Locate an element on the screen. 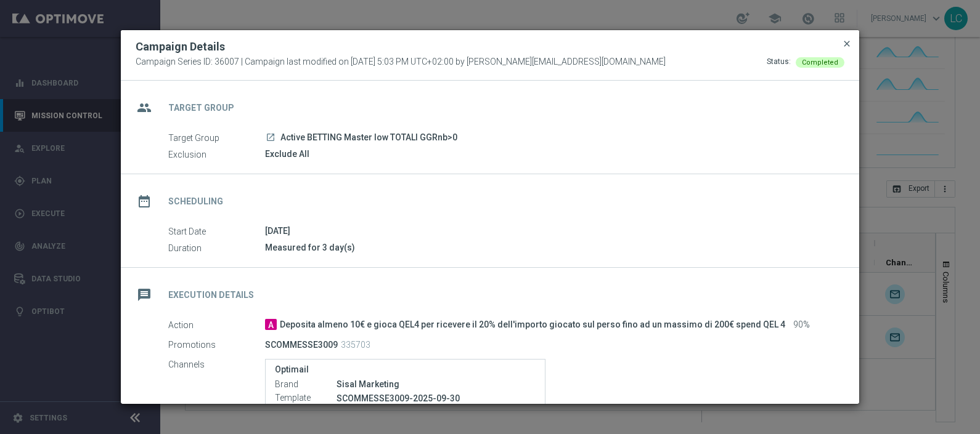 The image size is (980, 434). label: Exclusion is located at coordinates (216, 154).